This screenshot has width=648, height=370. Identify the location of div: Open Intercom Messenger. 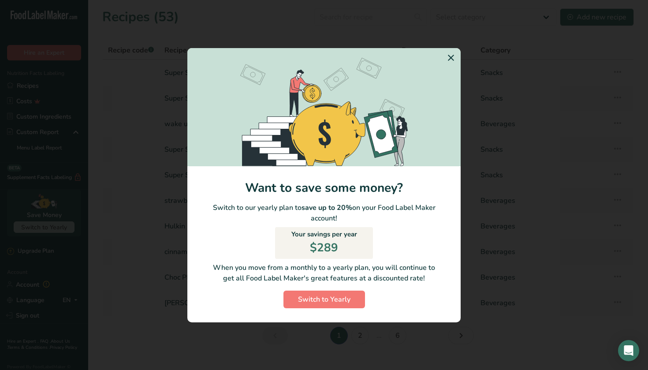
(628, 350).